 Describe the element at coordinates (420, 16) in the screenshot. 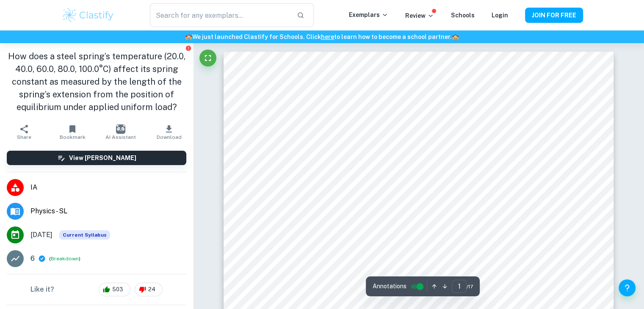

I see `p: Review` at that location.